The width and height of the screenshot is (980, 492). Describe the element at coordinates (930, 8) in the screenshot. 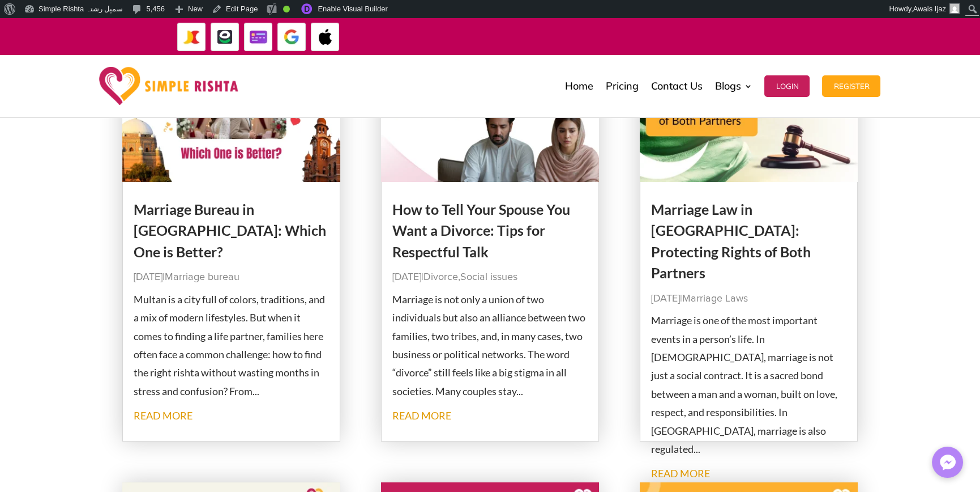

I see `span: Awais Ijaz` at that location.